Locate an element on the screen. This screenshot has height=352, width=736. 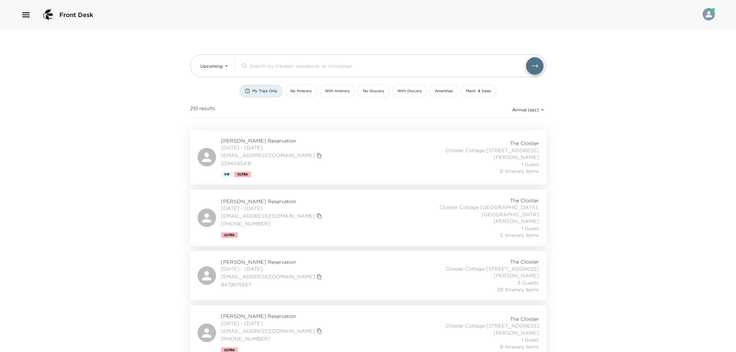
button: With Itinerary is located at coordinates (337, 91).